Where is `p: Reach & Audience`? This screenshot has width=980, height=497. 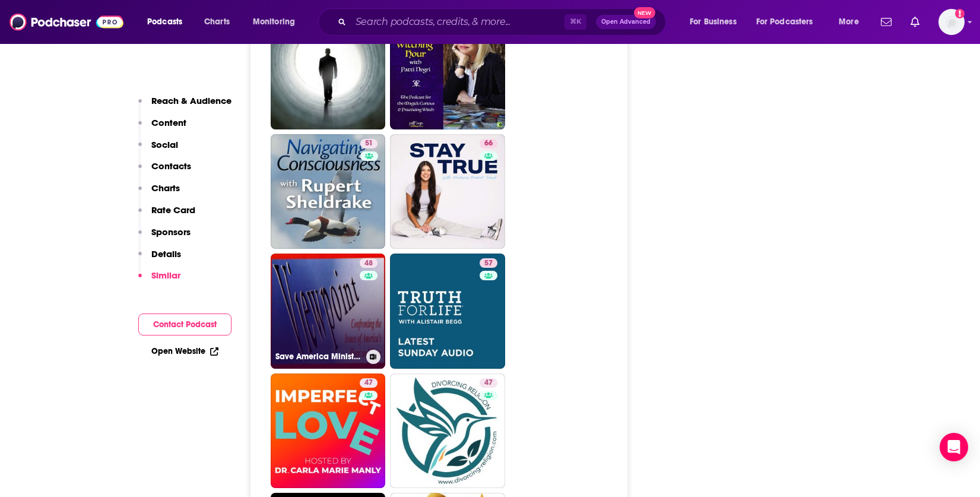
p: Reach & Audience is located at coordinates (191, 100).